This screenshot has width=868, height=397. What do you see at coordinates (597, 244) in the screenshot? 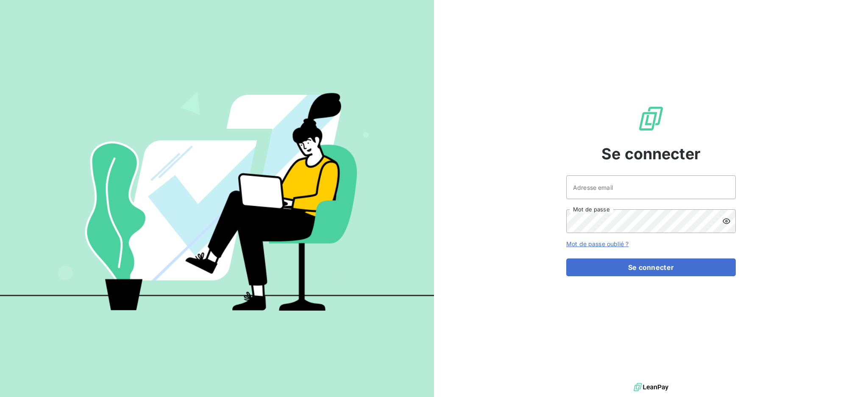
I see `a: Mot de passe oublié ?` at bounding box center [597, 244].